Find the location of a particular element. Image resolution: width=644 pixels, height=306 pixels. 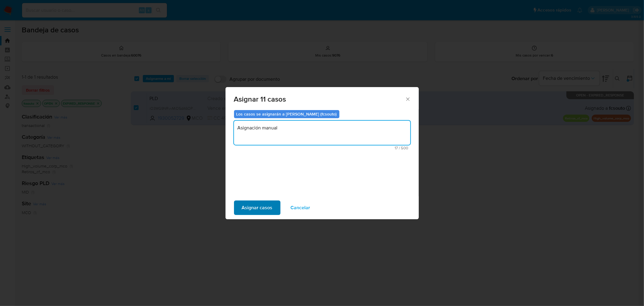

button: Cerrar ventana is located at coordinates (407, 99).